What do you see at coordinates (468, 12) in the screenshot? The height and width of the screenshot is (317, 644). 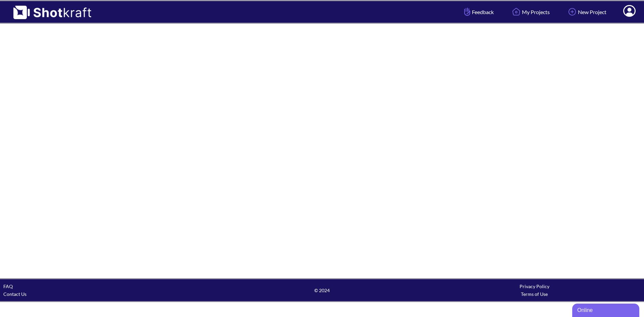 I see `img: Hand Icon` at bounding box center [468, 12].